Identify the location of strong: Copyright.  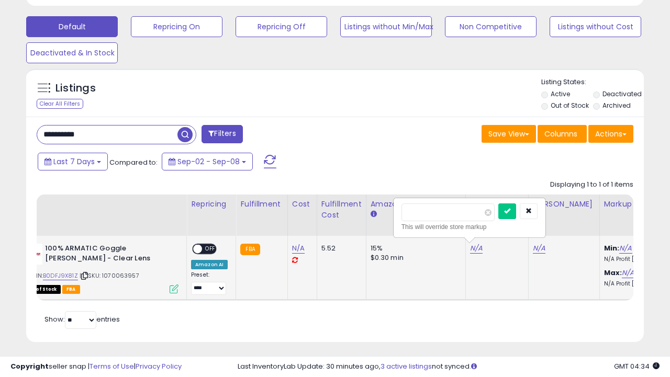
(29, 366).